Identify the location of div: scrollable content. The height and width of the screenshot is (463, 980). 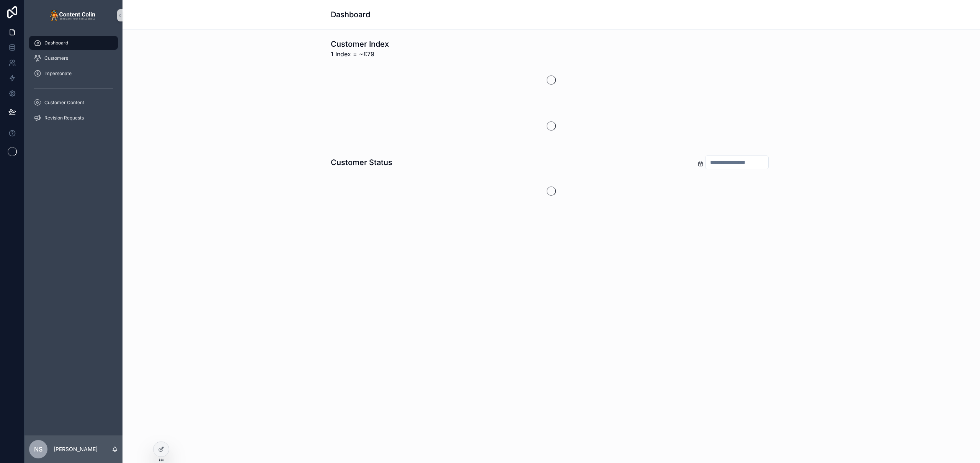
(74, 82).